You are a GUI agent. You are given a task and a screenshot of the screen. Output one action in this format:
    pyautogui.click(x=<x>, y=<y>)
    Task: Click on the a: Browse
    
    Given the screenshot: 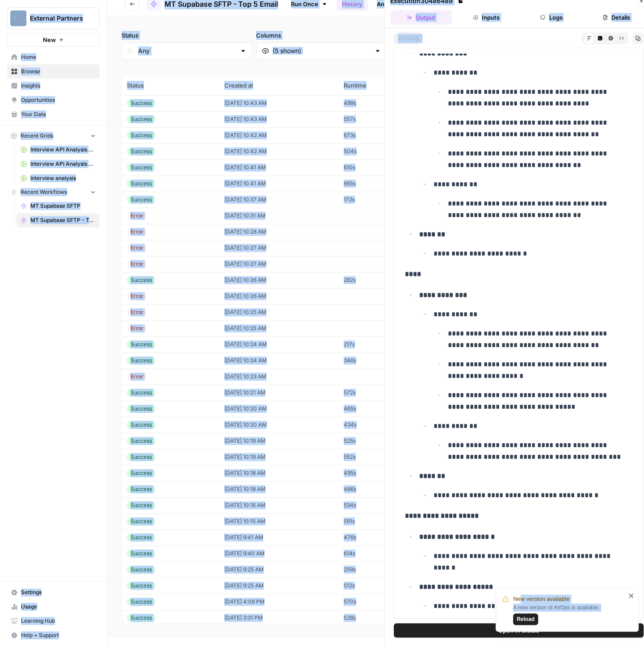 What is the action you would take?
    pyautogui.click(x=53, y=71)
    